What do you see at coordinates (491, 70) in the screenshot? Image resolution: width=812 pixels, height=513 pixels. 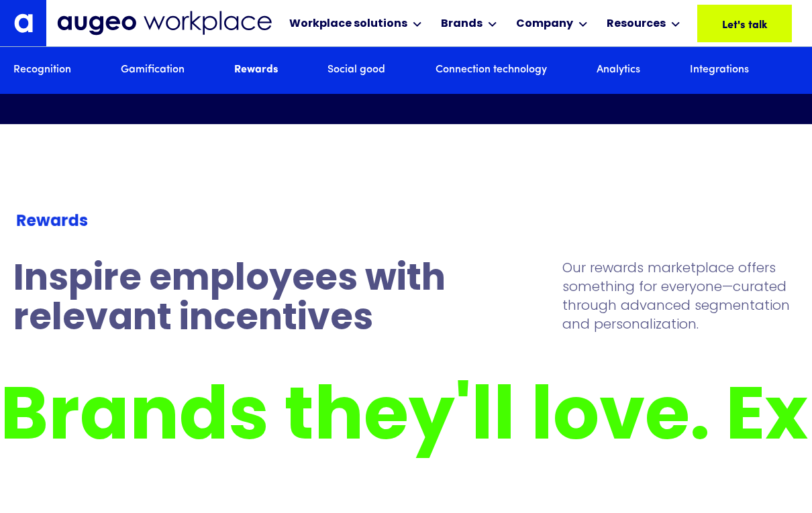 I see `a: Connection technology` at bounding box center [491, 70].